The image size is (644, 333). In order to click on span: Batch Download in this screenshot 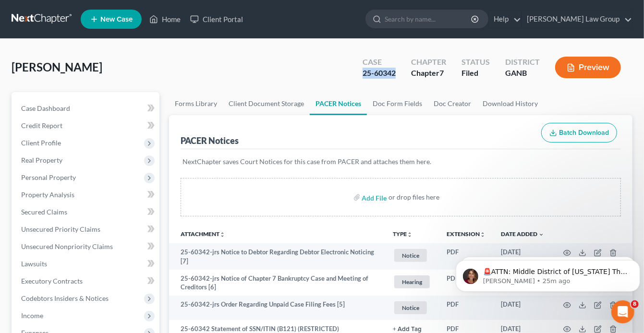, I will do `click(584, 132)`.